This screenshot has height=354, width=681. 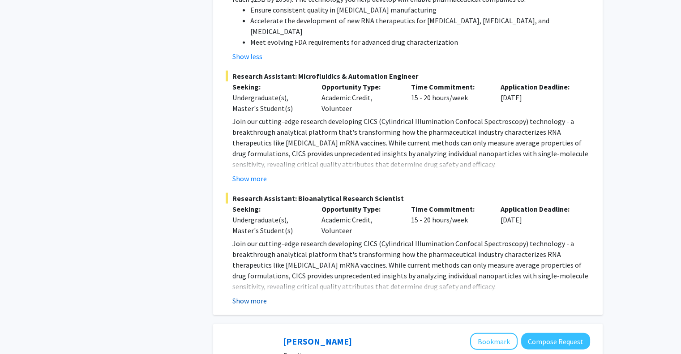 What do you see at coordinates (420, 42) in the screenshot?
I see `li: Meet evolving FDA requirements for advanced drug characterization` at bounding box center [420, 42].